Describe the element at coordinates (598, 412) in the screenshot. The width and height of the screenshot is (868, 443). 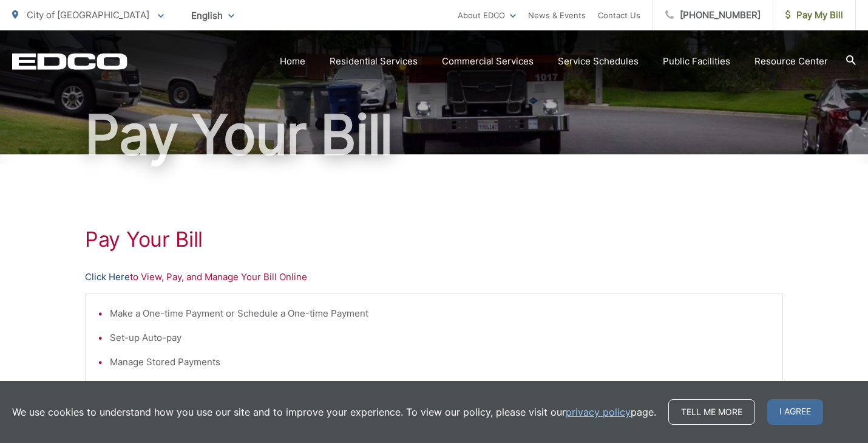
I see `a: privacy policy` at that location.